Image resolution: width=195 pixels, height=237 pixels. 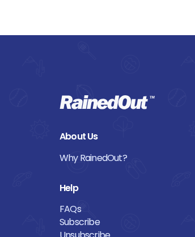 I want to click on div: Help, so click(x=98, y=188).